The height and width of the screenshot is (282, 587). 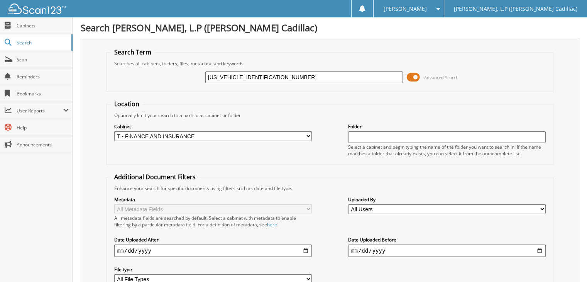 I want to click on legend: Search Term, so click(x=133, y=52).